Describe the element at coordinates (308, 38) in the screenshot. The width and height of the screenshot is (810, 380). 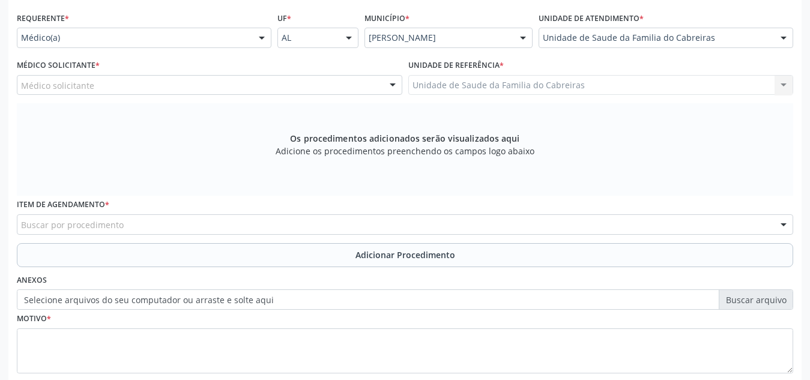
I see `span: AL` at that location.